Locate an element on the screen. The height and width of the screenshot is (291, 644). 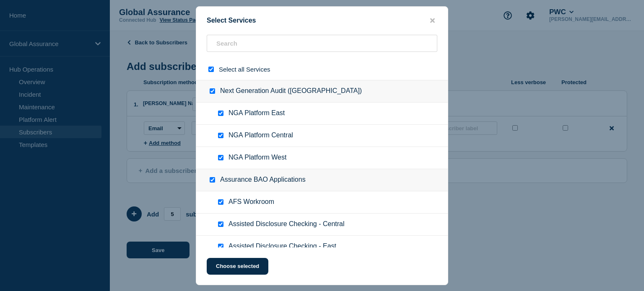
input: Search is located at coordinates (322, 43).